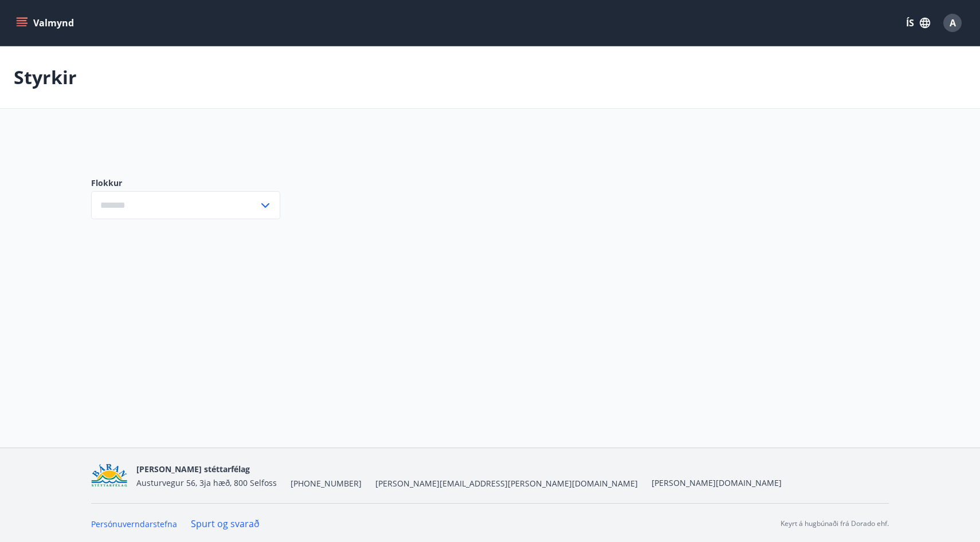  I want to click on button: ÍS, so click(918, 23).